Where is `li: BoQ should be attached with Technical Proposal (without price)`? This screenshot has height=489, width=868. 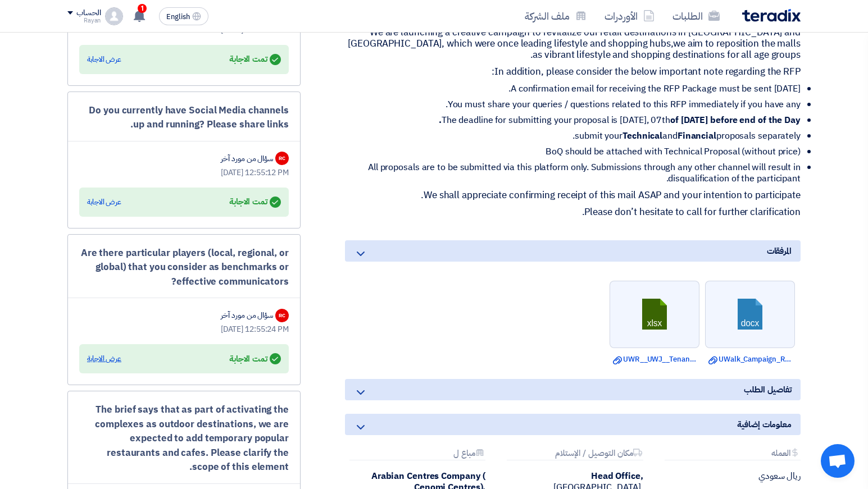 li: BoQ should be attached with Technical Proposal (without price) is located at coordinates (577, 152).